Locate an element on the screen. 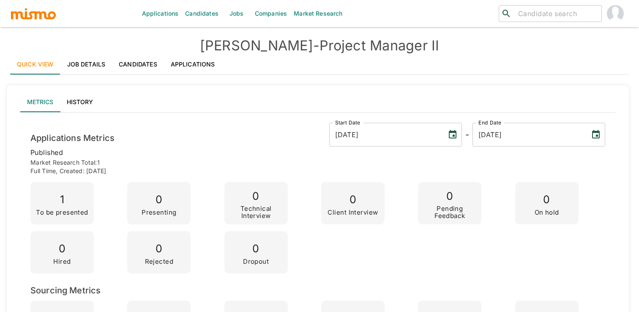  a: Job Details is located at coordinates (86, 64).